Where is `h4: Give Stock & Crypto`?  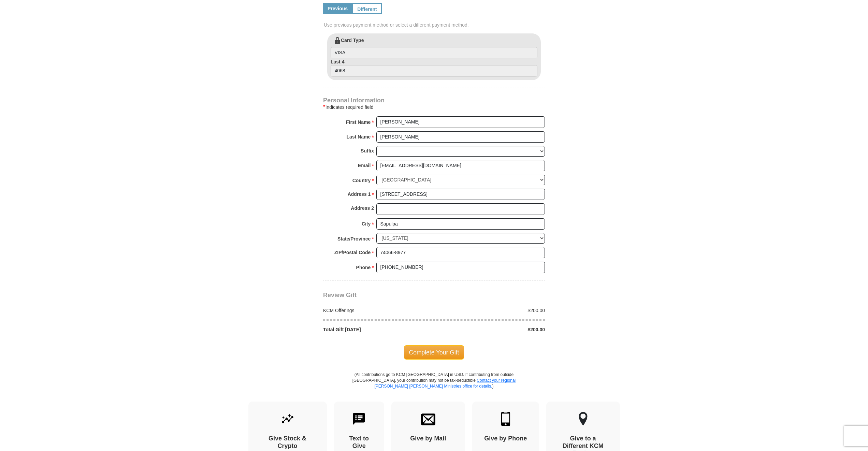 h4: Give Stock & Crypto is located at coordinates (288, 442).